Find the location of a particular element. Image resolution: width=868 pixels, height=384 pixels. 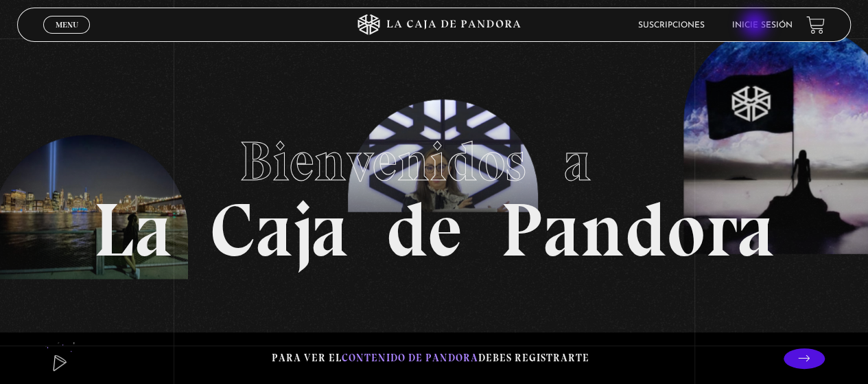

span: Cerrar is located at coordinates (67, 37).